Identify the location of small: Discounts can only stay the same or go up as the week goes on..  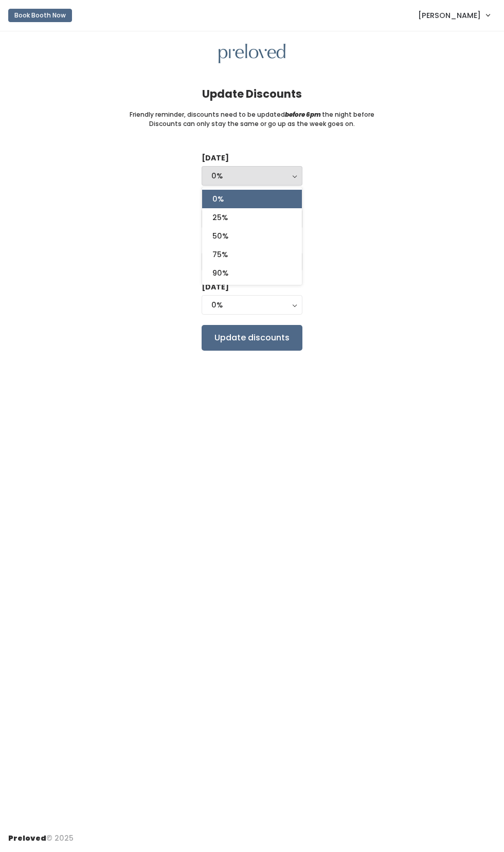
(252, 124).